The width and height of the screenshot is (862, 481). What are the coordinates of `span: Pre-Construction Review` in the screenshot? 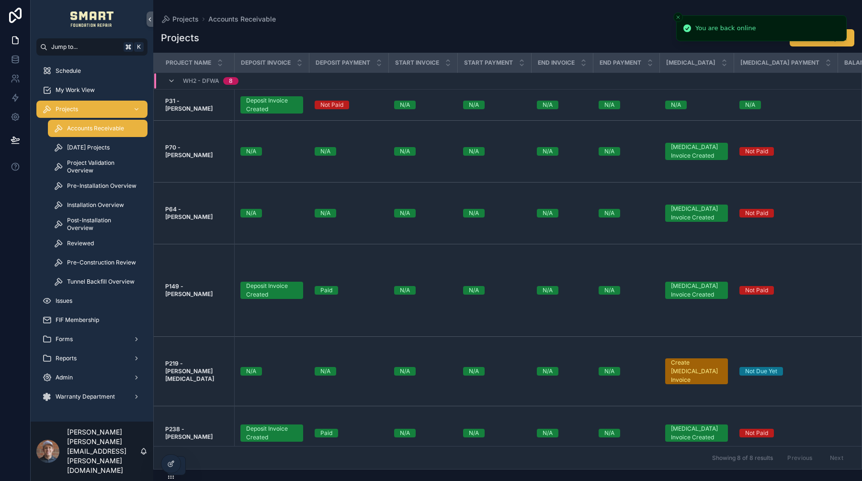 It's located at (102, 262).